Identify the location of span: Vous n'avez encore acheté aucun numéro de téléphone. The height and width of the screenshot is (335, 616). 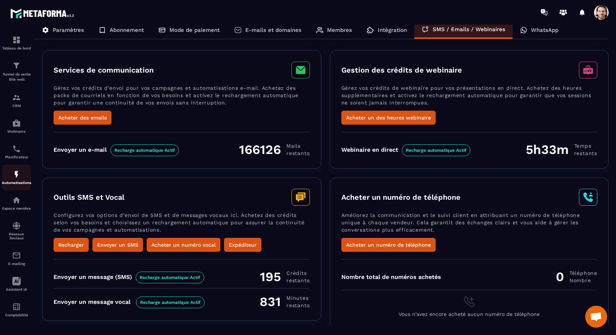
(469, 314).